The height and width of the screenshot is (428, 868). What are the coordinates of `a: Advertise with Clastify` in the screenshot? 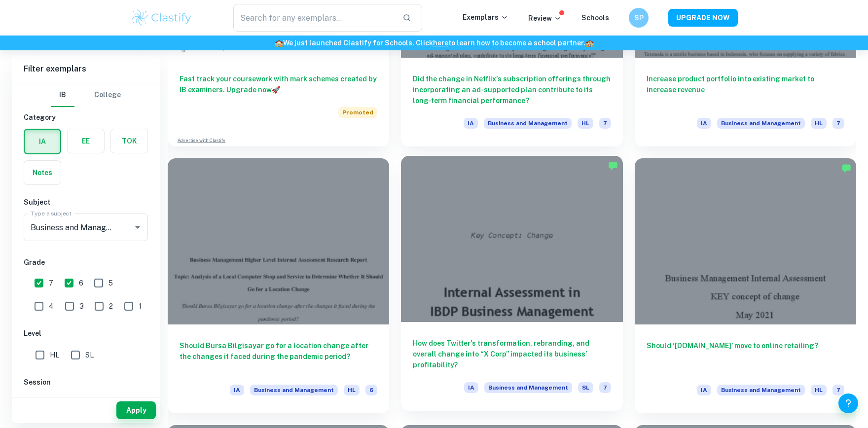 It's located at (201, 140).